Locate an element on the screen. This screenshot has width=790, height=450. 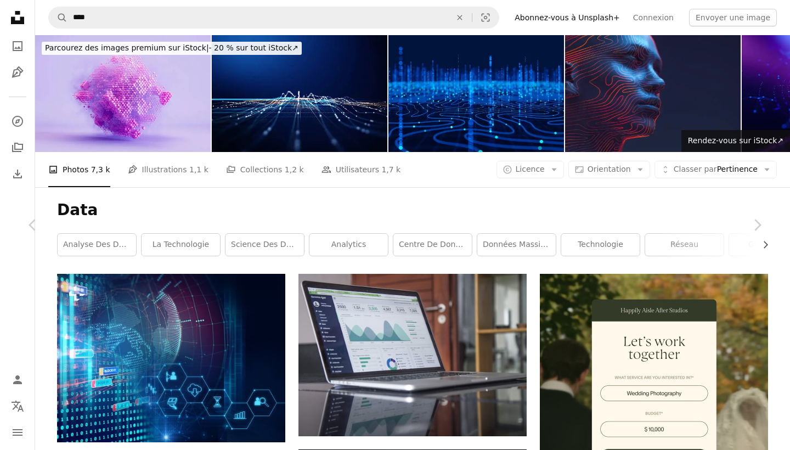
button: Recherche de visuels is located at coordinates (485, 18).